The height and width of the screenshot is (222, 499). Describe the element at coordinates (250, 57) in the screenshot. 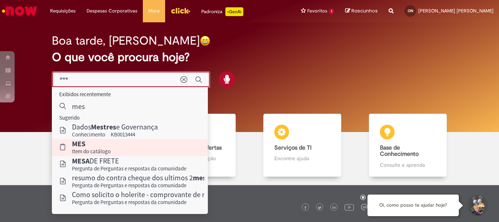

I see `h2: O que você procura hoje?` at that location.